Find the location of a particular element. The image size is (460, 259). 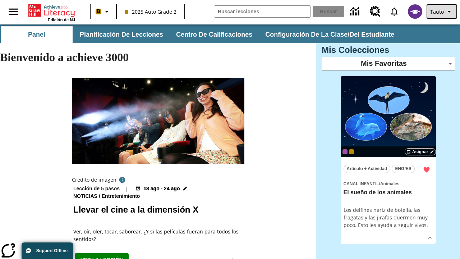

input: Buscar campo is located at coordinates (262, 12).